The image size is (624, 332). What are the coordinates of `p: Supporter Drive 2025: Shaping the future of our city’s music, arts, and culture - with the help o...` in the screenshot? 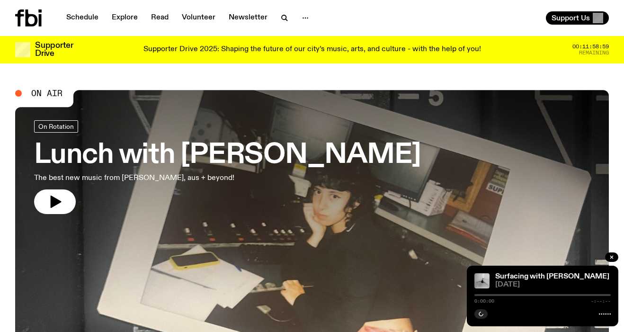 It's located at (312, 50).